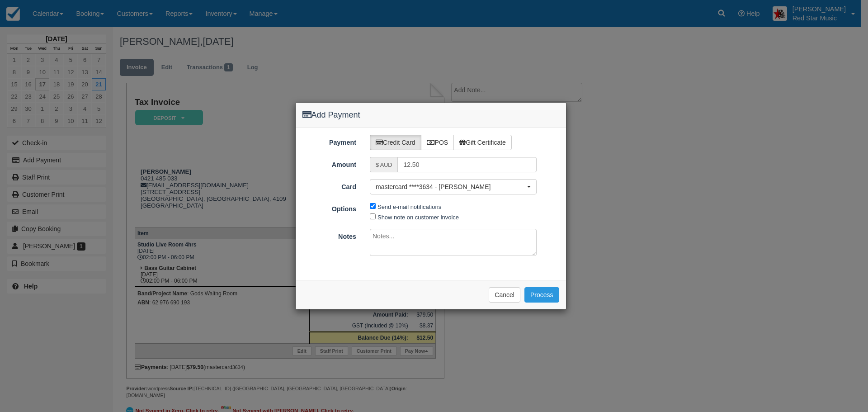 This screenshot has width=868, height=412. Describe the element at coordinates (410, 207) in the screenshot. I see `label: Send e-mail notifications` at that location.